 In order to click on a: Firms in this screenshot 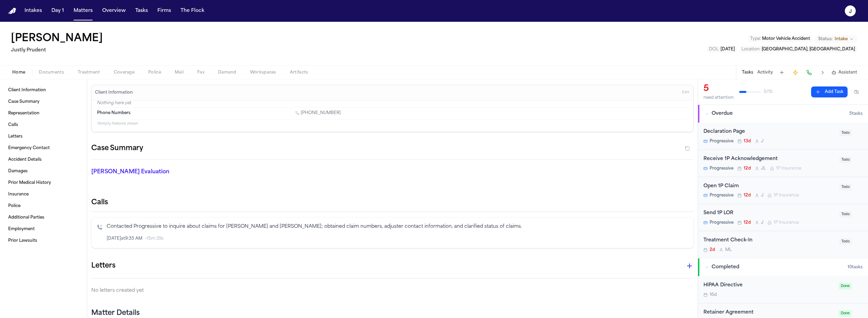, I will do `click(164, 11)`.